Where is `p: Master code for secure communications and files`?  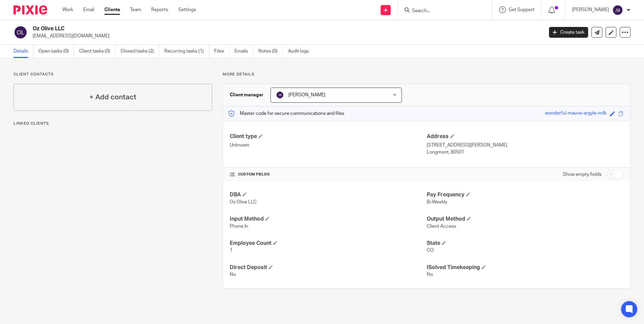
p: Master code for secure communications and files is located at coordinates (286, 114).